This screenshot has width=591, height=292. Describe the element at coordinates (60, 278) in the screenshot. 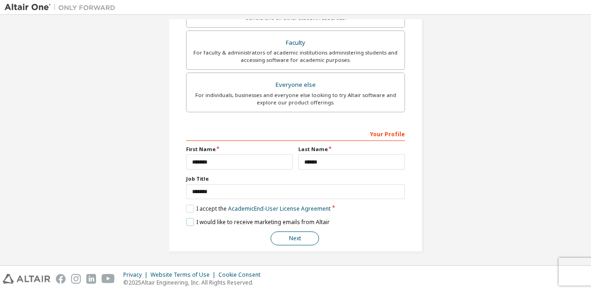

I see `img: facebook.svg` at that location.